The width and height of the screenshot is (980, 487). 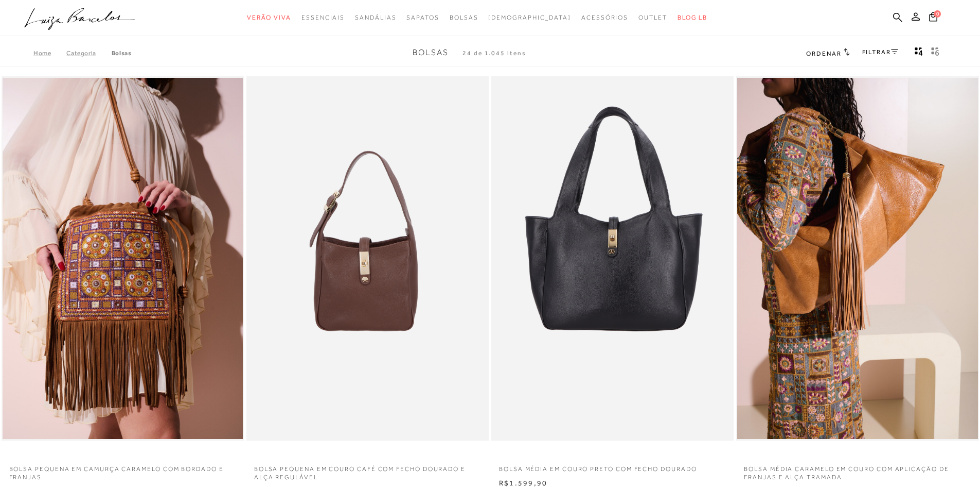 I want to click on span: R$1.599,90, so click(x=523, y=482).